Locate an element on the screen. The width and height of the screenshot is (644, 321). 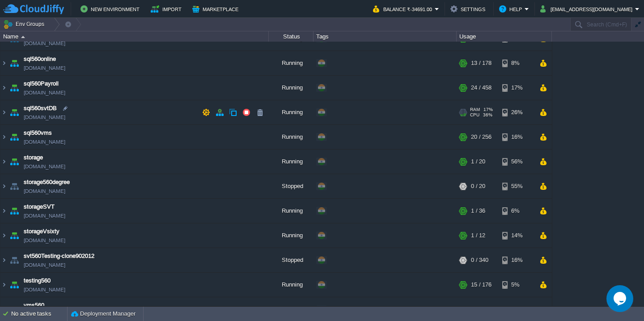
div: 6% is located at coordinates (517, 211).